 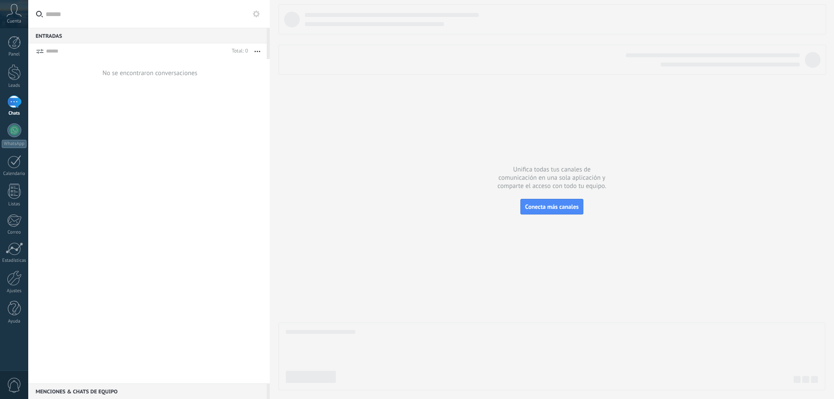 What do you see at coordinates (14, 113) in the screenshot?
I see `div: Chats` at bounding box center [14, 113].